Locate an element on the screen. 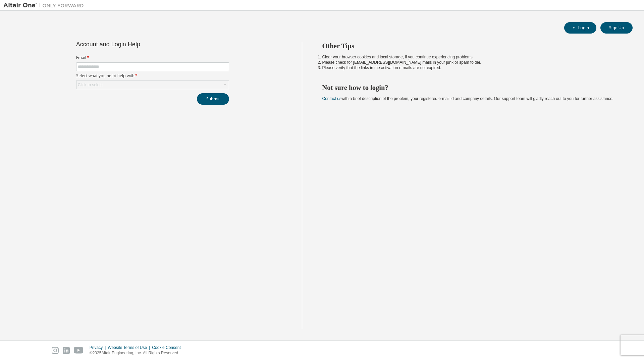 Image resolution: width=644 pixels, height=360 pixels. a: Contact us is located at coordinates (332, 99).